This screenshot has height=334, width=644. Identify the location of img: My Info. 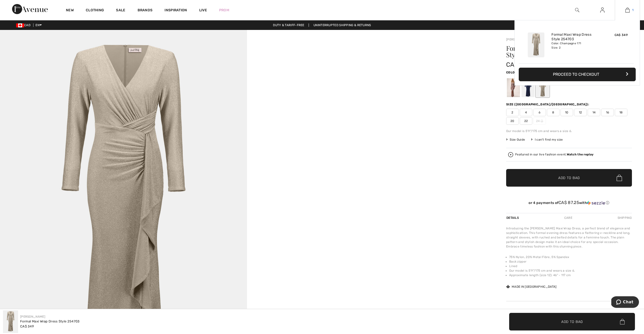
(602, 10).